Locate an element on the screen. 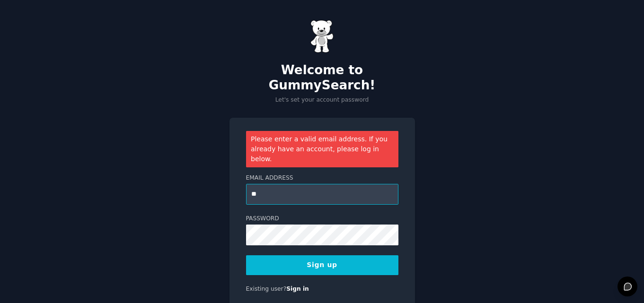  label: Password is located at coordinates (322, 219).